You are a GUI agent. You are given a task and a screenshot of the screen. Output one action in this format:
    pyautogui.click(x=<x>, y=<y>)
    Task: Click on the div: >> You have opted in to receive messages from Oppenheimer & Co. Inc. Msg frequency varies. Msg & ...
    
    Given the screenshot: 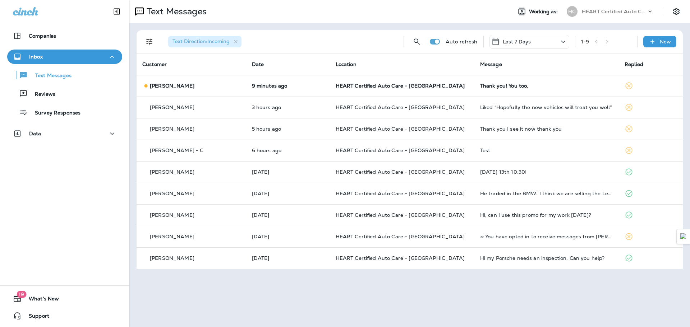 What is the action you would take?
    pyautogui.click(x=547, y=237)
    